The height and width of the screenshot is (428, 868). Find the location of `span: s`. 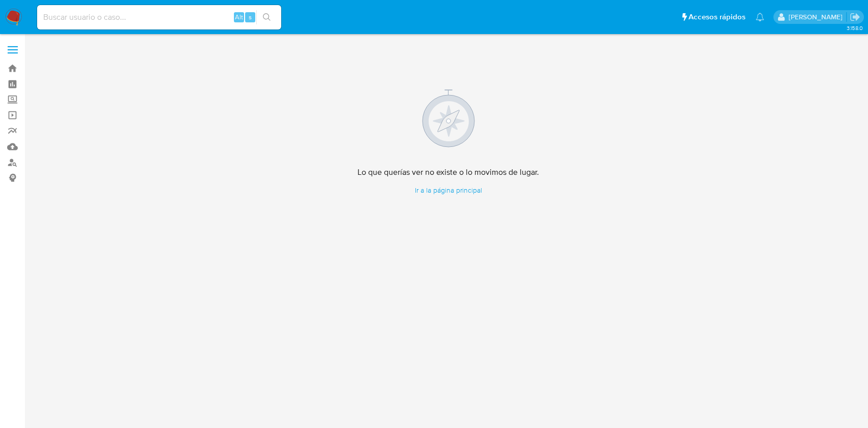

span: s is located at coordinates (250, 17).